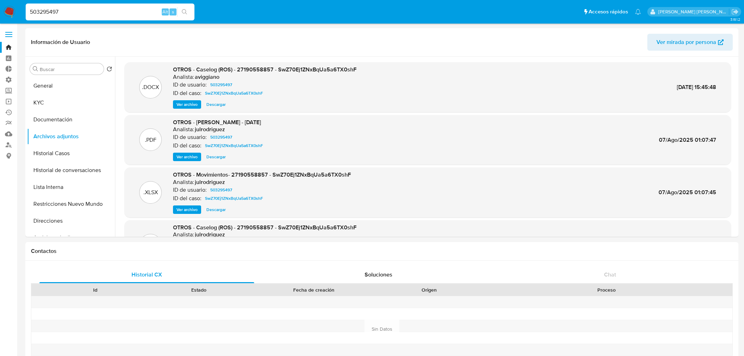 The width and height of the screenshot is (744, 356). I want to click on div: Proceso, so click(606, 290).